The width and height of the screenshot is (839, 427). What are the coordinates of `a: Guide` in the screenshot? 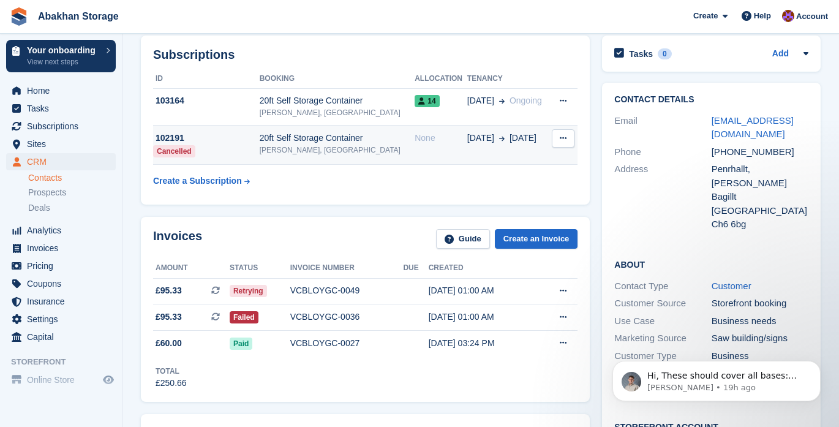 It's located at (463, 239).